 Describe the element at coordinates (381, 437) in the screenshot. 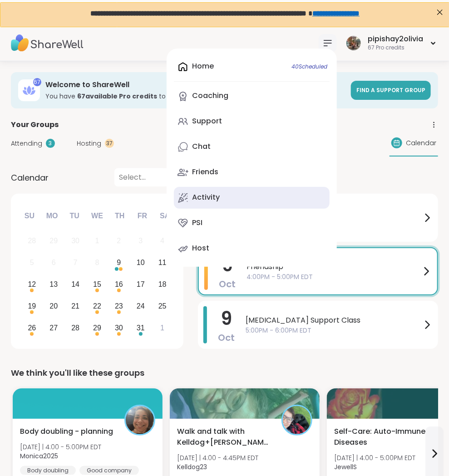

I see `span: Self-Care: Auto-Immune Diseases` at that location.